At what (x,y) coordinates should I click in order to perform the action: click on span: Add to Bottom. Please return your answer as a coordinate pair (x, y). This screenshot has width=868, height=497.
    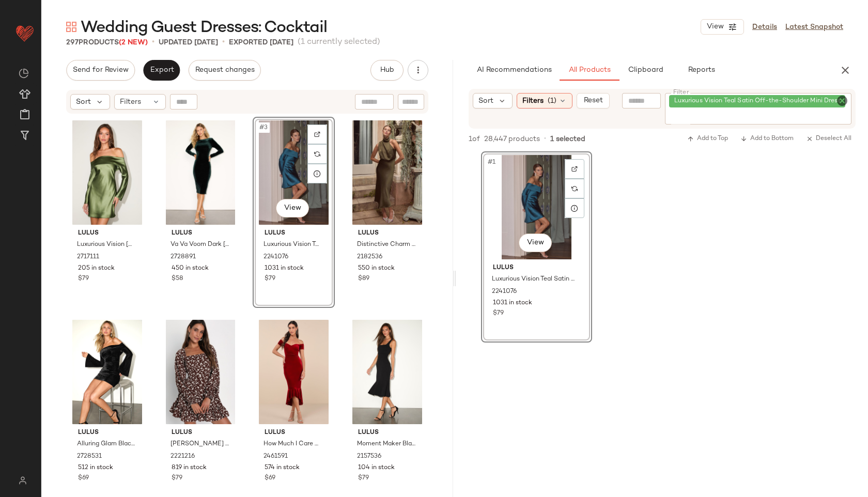
    Looking at the image, I should click on (767, 139).